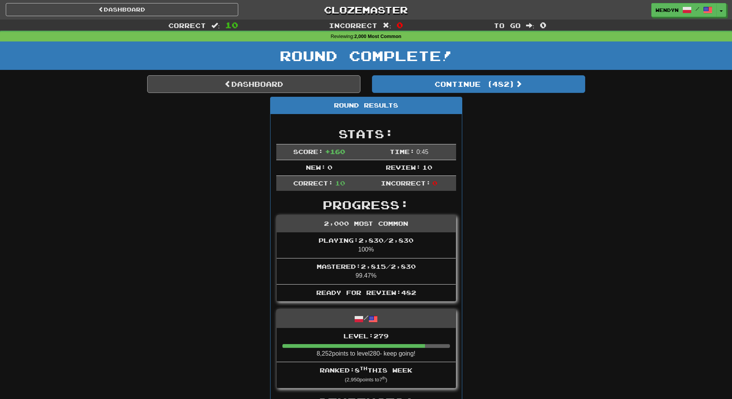  What do you see at coordinates (667, 10) in the screenshot?
I see `span: WendyN` at bounding box center [667, 10].